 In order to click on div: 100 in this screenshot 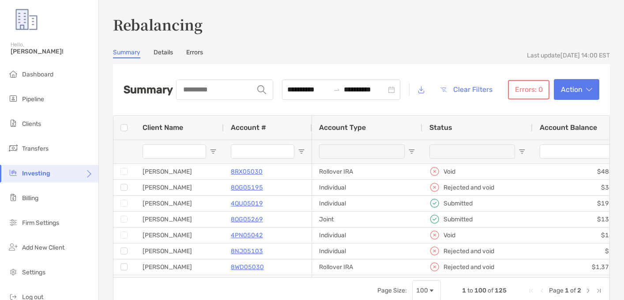, I will do `click(422, 290)`.